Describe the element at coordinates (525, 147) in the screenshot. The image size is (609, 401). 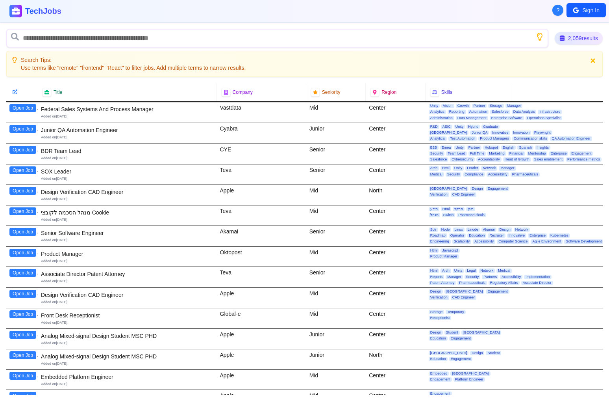
I see `span: Spanish` at that location.